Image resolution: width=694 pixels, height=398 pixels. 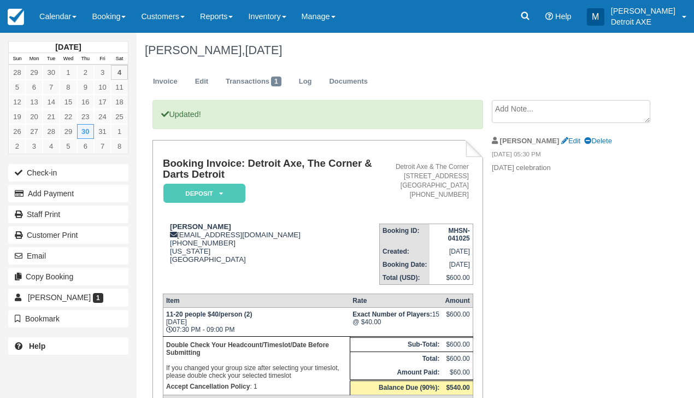 What do you see at coordinates (209, 314) in the screenshot?
I see `strong: 11-20 people $40/person (2)` at bounding box center [209, 314].